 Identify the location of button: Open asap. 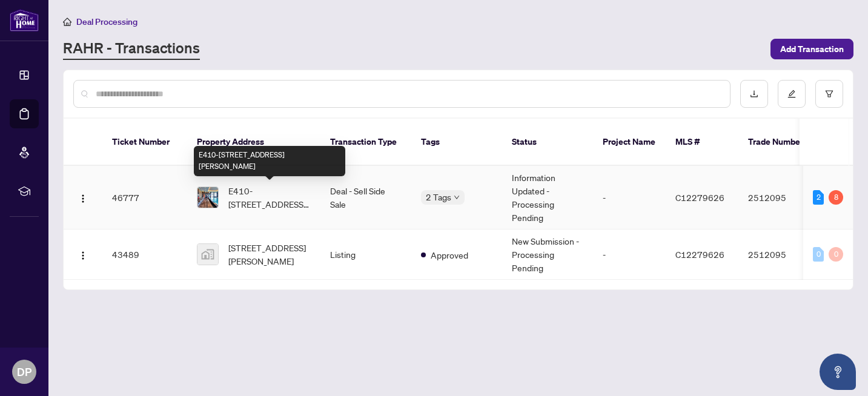
(838, 372).